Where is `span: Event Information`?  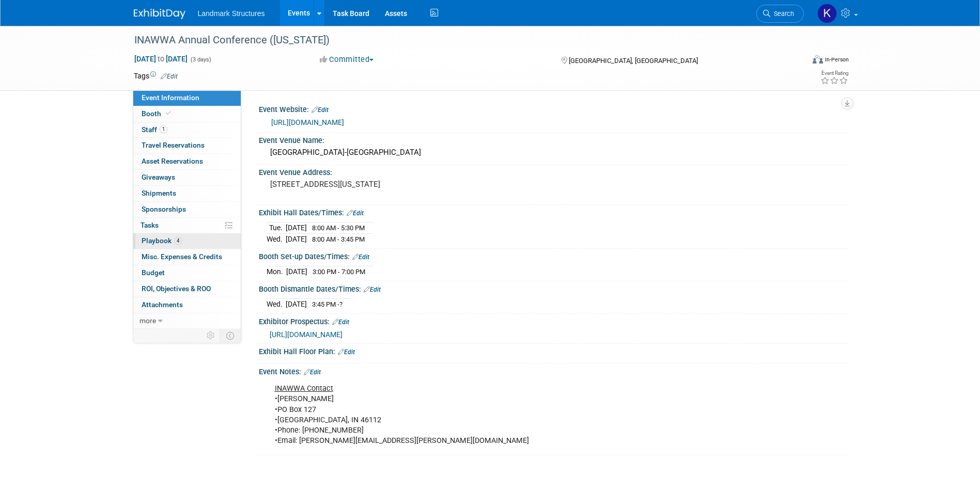
span: Event Information is located at coordinates (171, 98).